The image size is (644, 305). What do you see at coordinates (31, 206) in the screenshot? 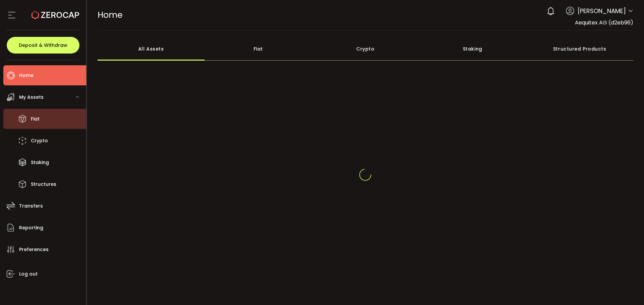
I see `span: Transfers` at bounding box center [31, 206].